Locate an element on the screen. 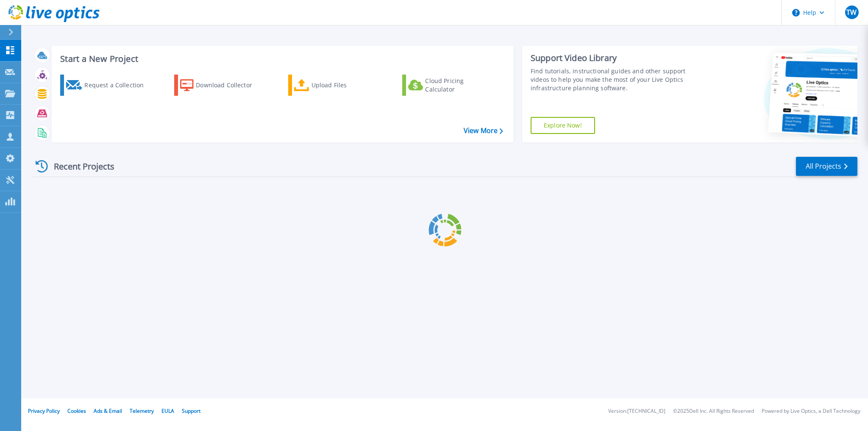  a: All Projects is located at coordinates (826, 166).